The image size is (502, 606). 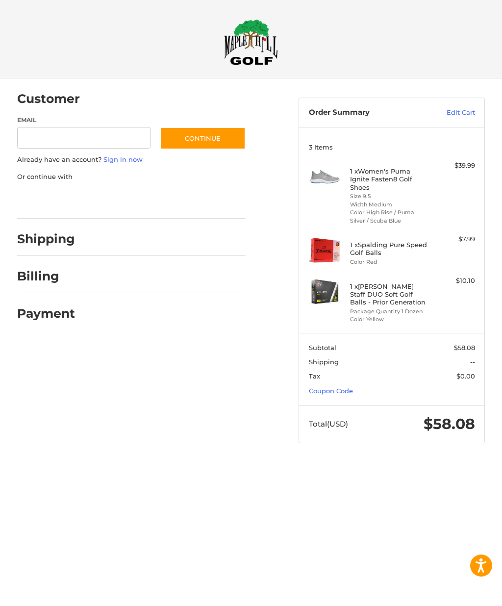 What do you see at coordinates (46, 239) in the screenshot?
I see `h2: Shipping` at bounding box center [46, 239].